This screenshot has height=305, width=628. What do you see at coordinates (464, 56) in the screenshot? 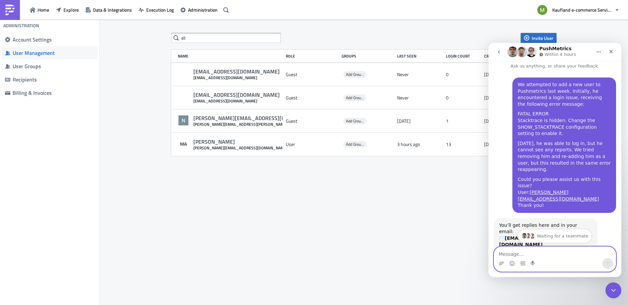
I see `div: Login Count` at bounding box center [464, 56].